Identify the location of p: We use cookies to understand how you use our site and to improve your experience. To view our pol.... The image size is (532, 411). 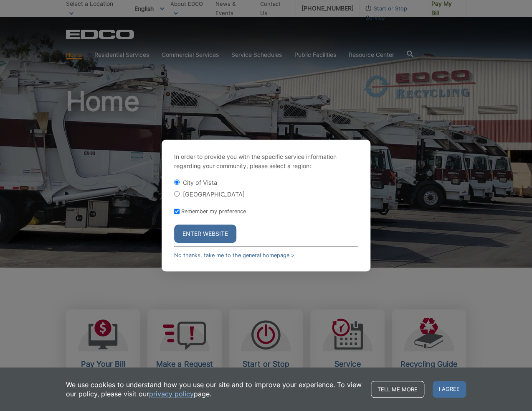
(214, 389).